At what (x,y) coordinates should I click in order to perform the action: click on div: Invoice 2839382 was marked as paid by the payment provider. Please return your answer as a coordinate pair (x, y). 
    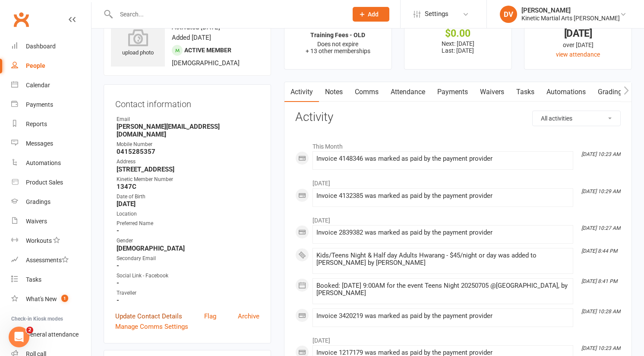
    Looking at the image, I should click on (443, 233).